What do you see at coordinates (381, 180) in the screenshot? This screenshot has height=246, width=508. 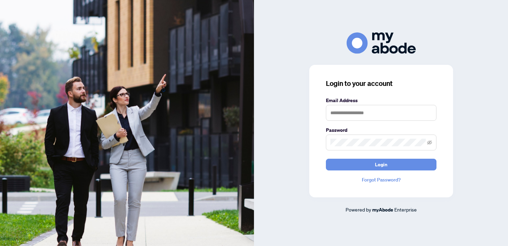 I see `a: Forgot Password?` at bounding box center [381, 180].